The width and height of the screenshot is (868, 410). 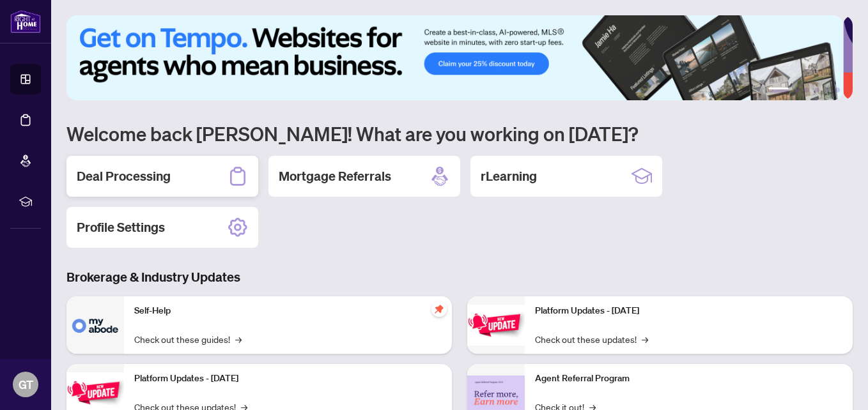 I want to click on button: 2, so click(x=797, y=90).